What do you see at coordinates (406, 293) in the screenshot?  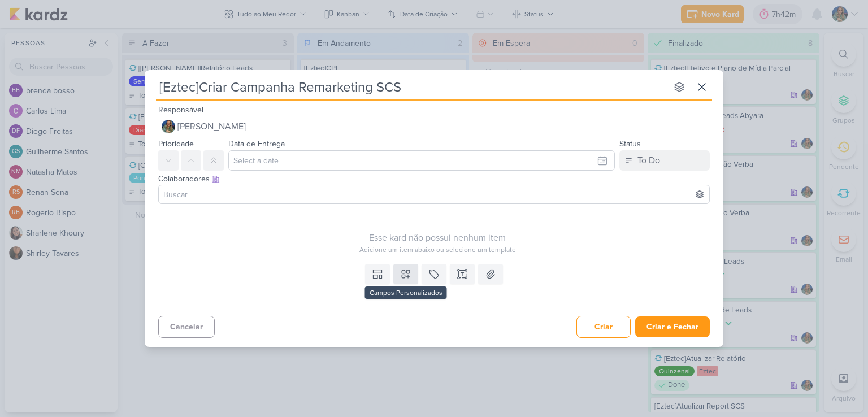 I see `div: Campos Personalizados` at bounding box center [406, 293].